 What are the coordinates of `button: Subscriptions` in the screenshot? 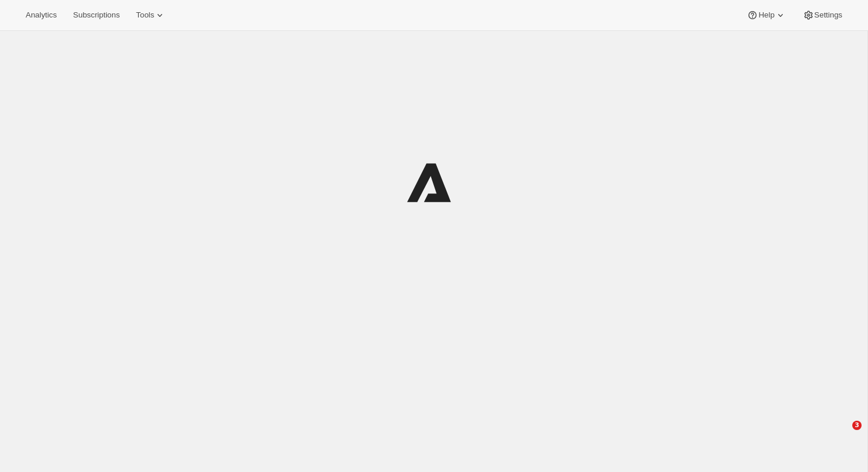 It's located at (96, 15).